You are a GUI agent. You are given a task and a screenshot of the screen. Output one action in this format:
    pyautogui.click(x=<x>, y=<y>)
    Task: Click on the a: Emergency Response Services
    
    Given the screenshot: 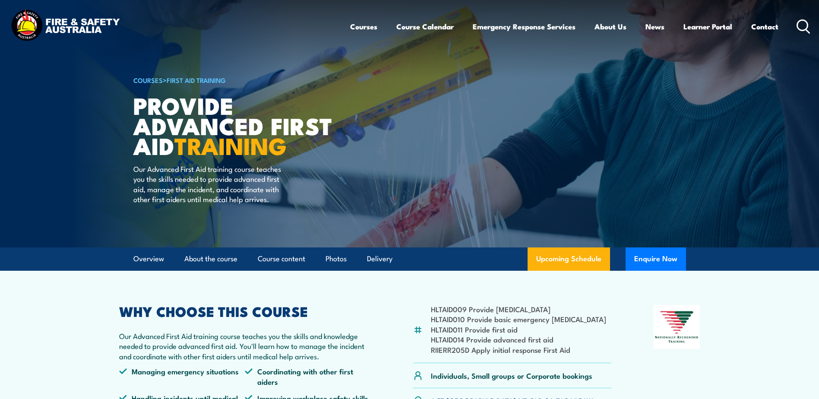 What is the action you would take?
    pyautogui.click(x=524, y=26)
    